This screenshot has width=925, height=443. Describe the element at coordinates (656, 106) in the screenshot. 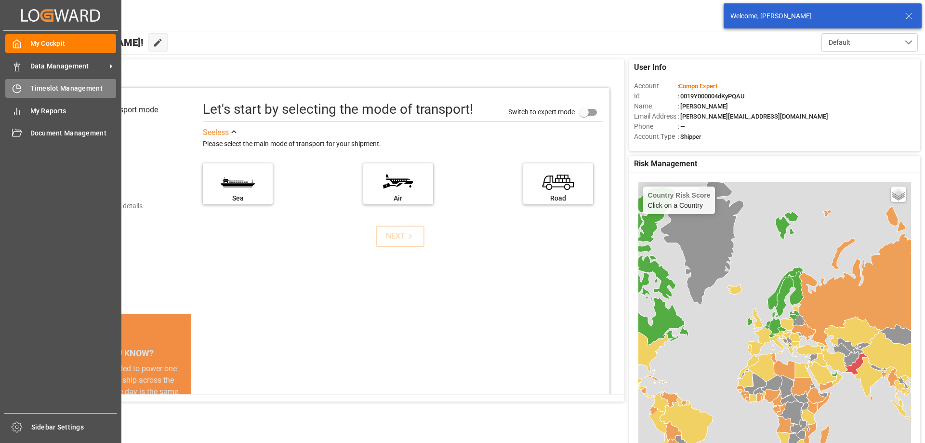

I see `span: Name` at that location.